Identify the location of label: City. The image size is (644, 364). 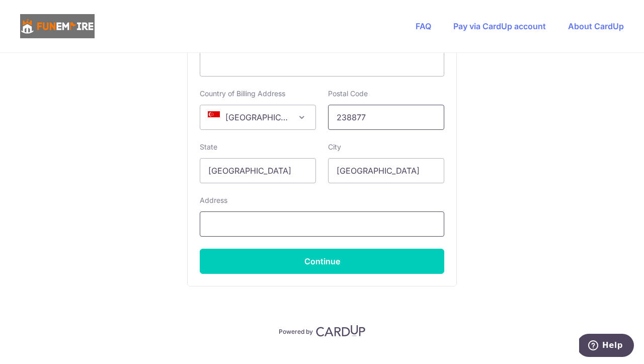
(334, 147).